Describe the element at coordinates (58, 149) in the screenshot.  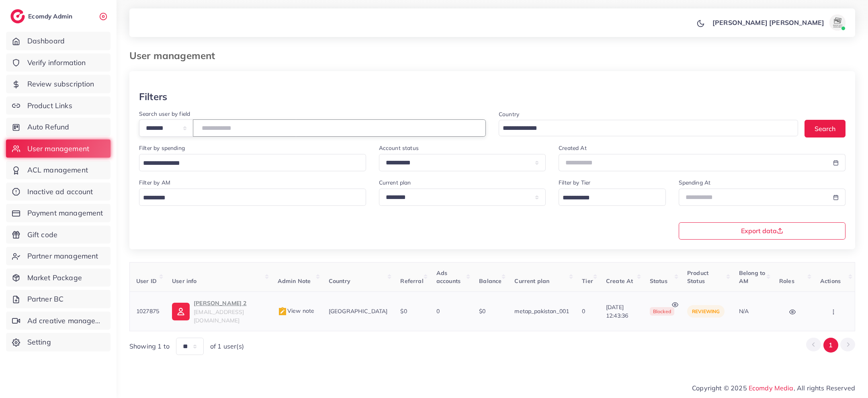
I see `span: User management` at that location.